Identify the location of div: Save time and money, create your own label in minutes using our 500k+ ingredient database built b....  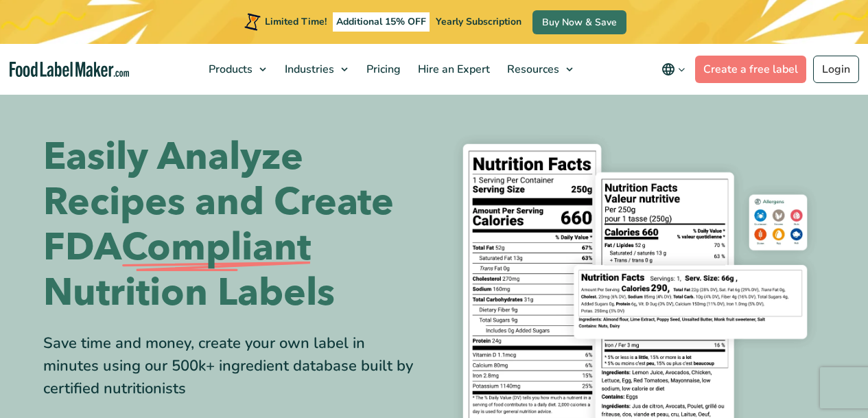
(233, 366).